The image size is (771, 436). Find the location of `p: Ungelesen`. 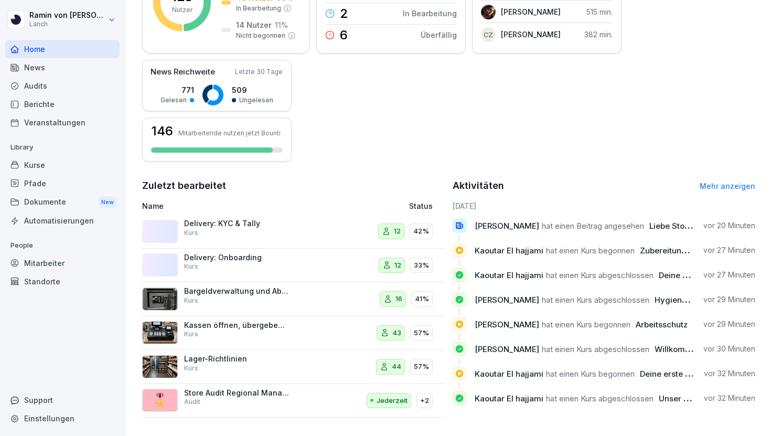

p: Ungelesen is located at coordinates (256, 100).